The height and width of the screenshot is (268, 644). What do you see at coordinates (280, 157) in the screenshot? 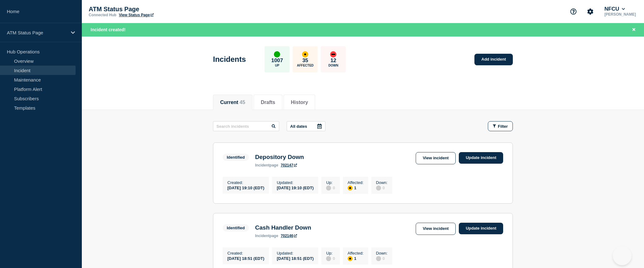
I see `h3: Depository Down` at bounding box center [280, 157].